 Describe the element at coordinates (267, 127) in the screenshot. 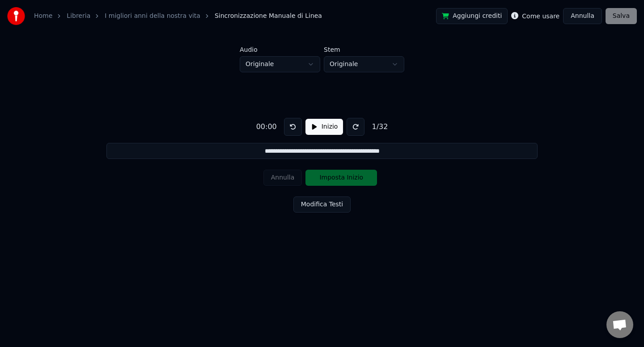

I see `div: 00:00` at that location.